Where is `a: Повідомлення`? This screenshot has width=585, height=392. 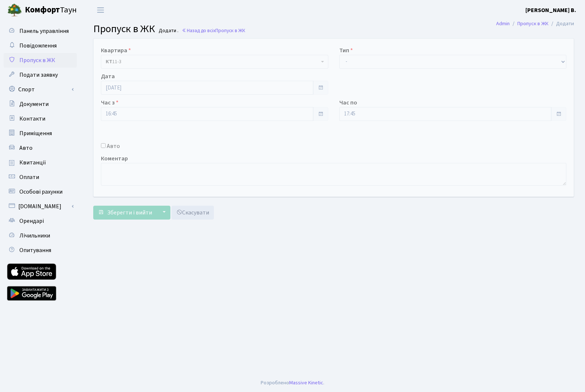 a: Повідомлення is located at coordinates (40, 46).